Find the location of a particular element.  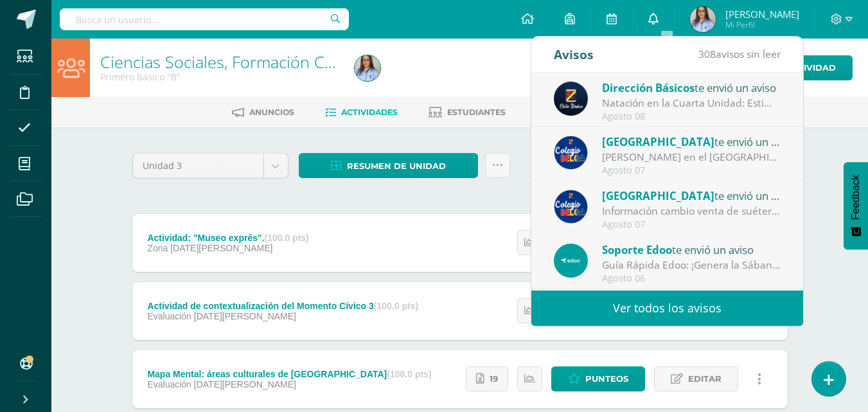

span: Zona is located at coordinates (157, 248).